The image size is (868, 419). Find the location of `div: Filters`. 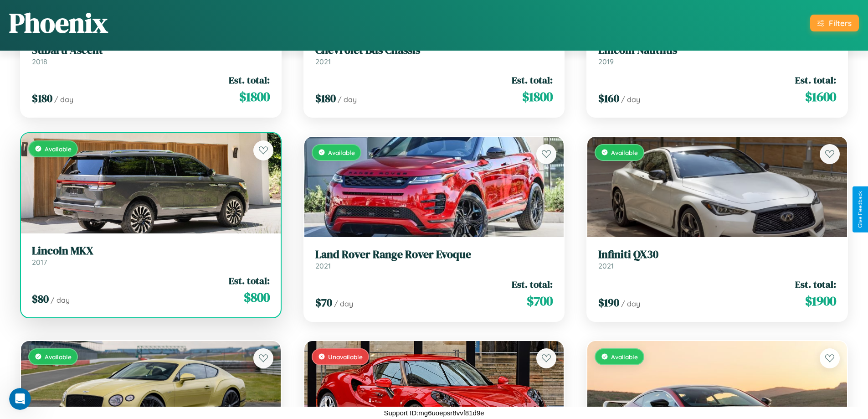

div: Filters is located at coordinates (840, 23).